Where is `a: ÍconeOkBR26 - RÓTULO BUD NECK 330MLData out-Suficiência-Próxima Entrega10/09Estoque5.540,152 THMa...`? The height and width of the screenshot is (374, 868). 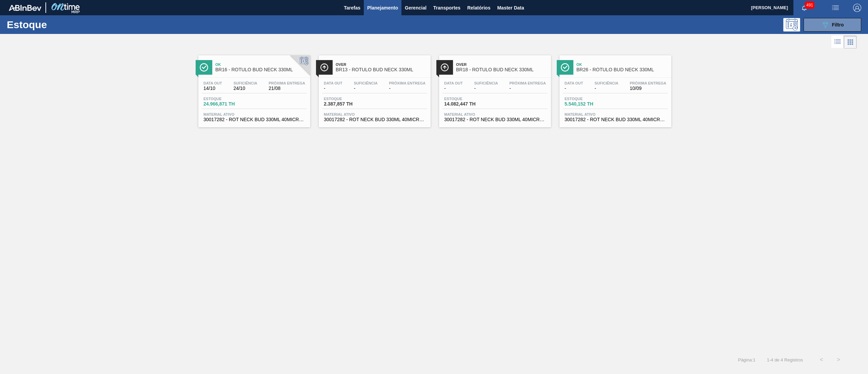 a: ÍconeOkBR26 - RÓTULO BUD NECK 330MLData out-Suficiência-Próxima Entrega10/09Estoque5.540,152 THMa... is located at coordinates (614, 88).